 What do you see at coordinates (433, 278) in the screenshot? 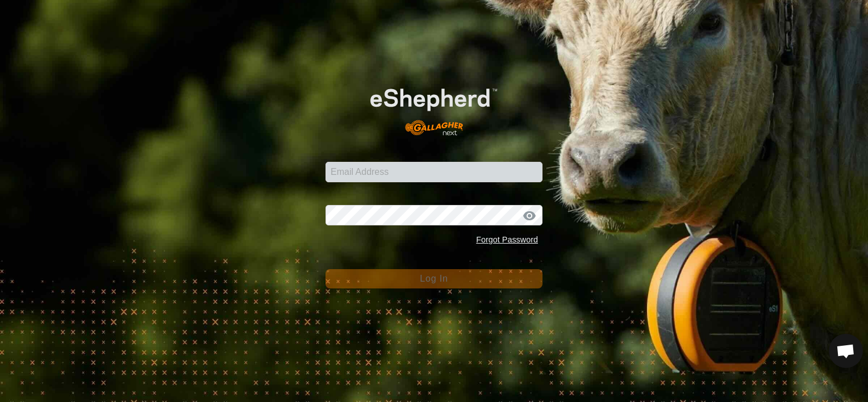
I see `span: Log In` at bounding box center [433, 278].